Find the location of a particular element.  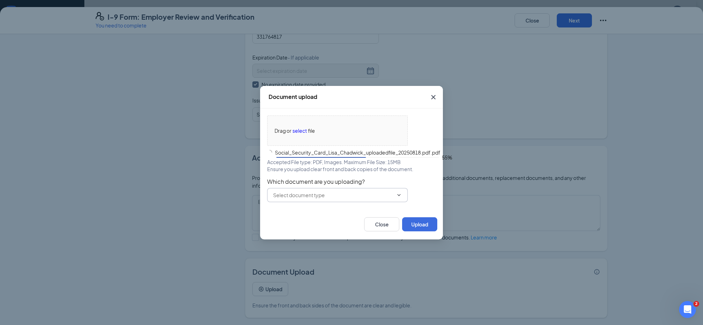

span: 2 is located at coordinates (697, 304).